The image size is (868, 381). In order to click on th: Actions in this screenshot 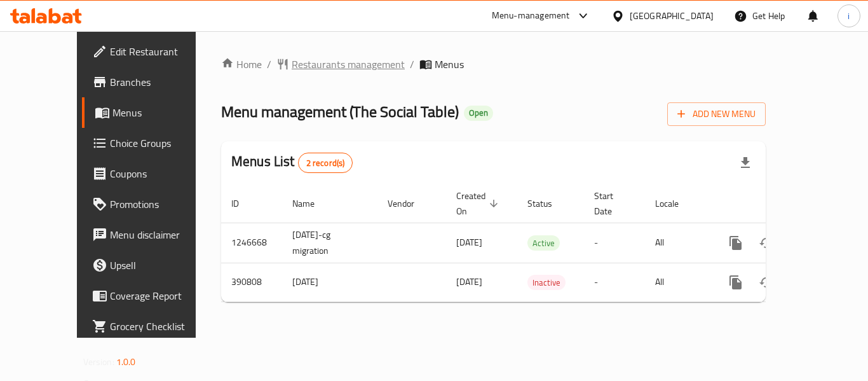, I will do `click(781, 203)`.